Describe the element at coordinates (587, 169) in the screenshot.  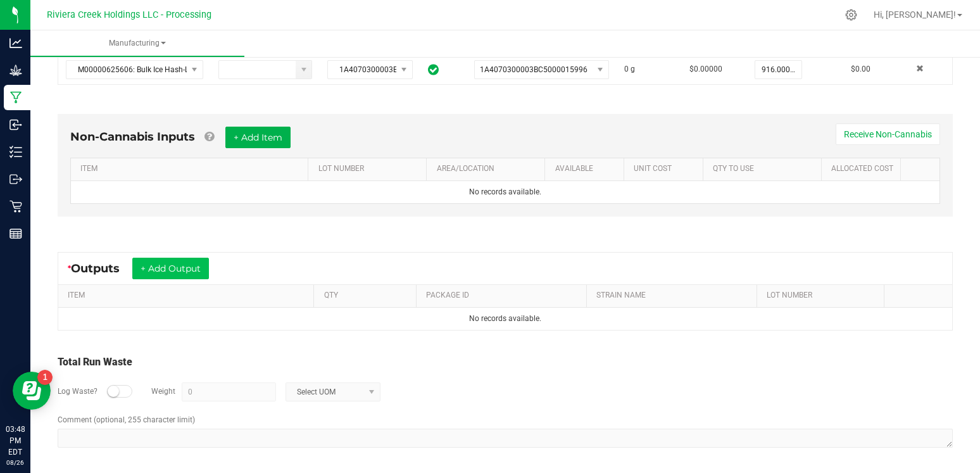
I see `a: AVAILABLESortable` at that location.